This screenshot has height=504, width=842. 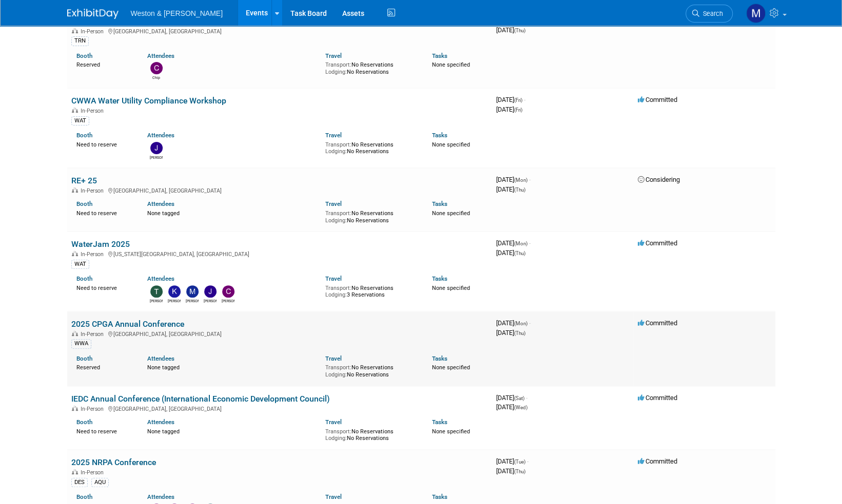 I want to click on div: Chip Hutchens, so click(x=156, y=77).